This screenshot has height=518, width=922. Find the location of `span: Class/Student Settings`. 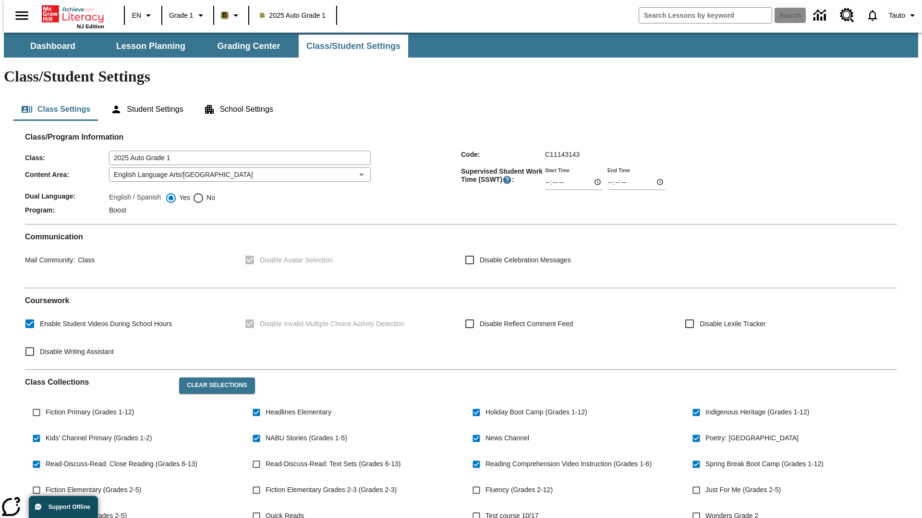

span: Class/Student Settings is located at coordinates (353, 46).